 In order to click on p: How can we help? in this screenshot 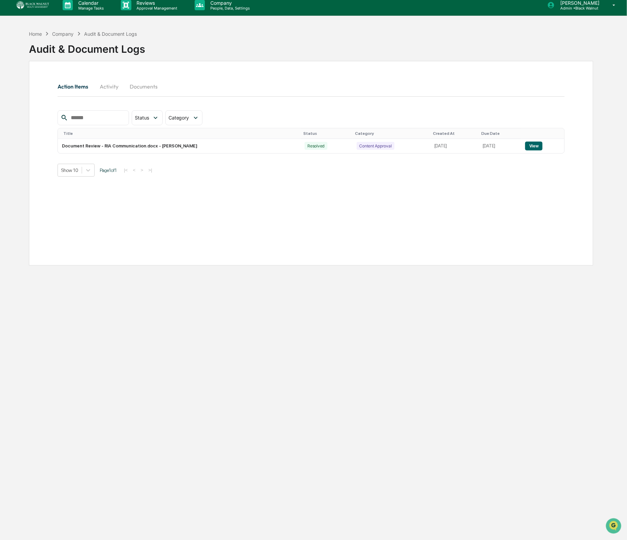, I will do `click(65, 20)`.